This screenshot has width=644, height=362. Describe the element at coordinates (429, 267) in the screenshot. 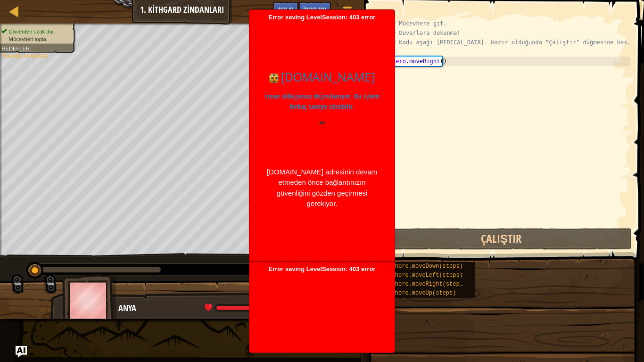

I see `span: hero.moveDown(steps)` at that location.